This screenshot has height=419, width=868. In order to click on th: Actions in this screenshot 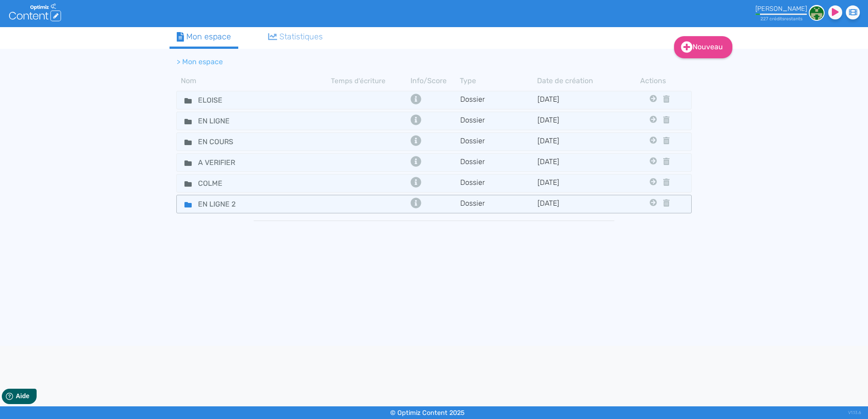, I will do `click(653, 81)`.